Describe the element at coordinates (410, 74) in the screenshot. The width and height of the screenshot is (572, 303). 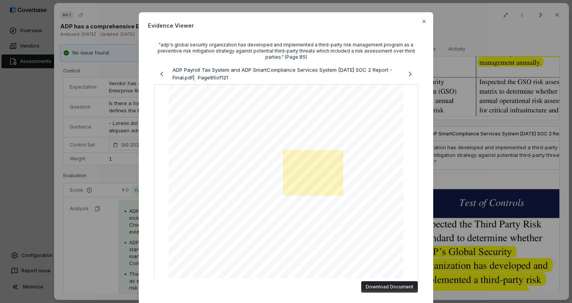
I see `button: Next page` at that location.